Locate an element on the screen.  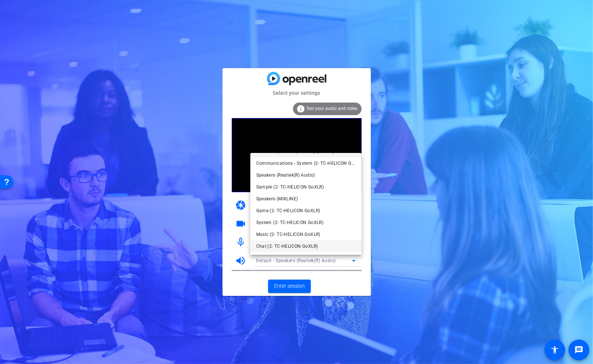
span: Chat (2- TC-HELICON GoXLR) is located at coordinates (287, 246).